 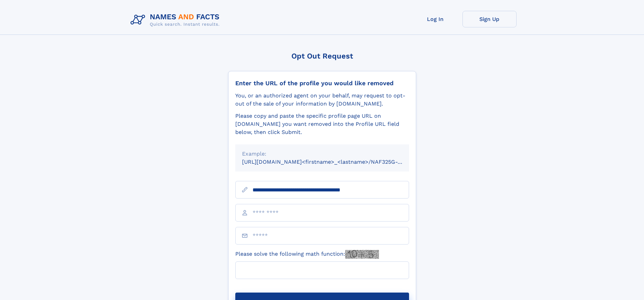 I want to click on label: Please solve the following math function:, so click(x=307, y=254).